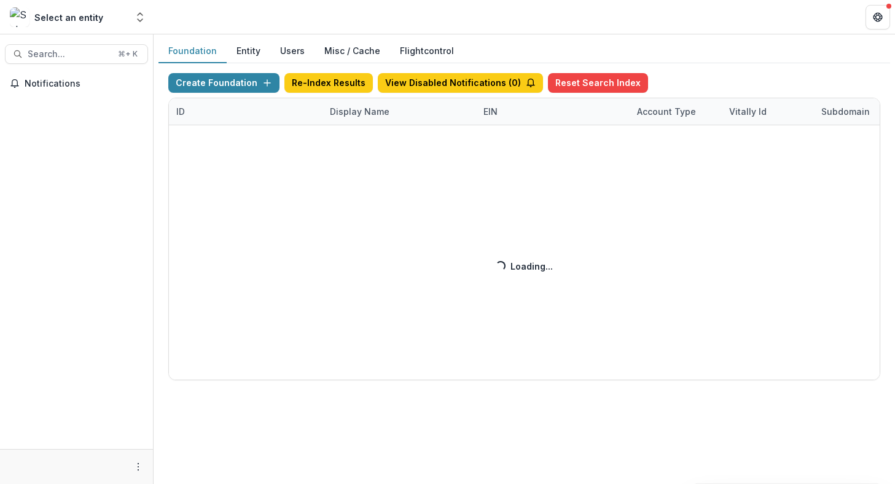  I want to click on span: Search..., so click(69, 54).